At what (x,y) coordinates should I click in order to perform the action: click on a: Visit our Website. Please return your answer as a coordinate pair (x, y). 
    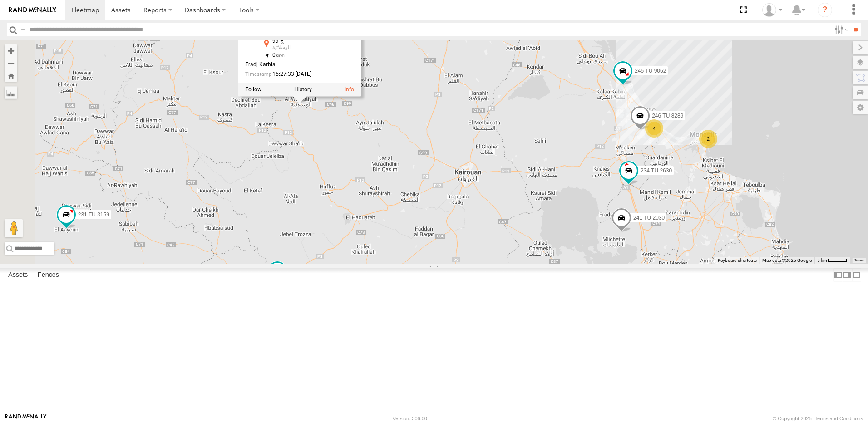
    Looking at the image, I should click on (26, 419).